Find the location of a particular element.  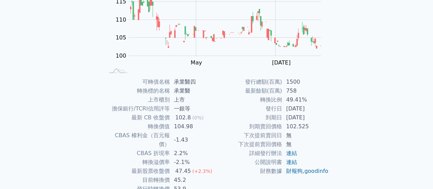

td: -2.1% is located at coordinates (193, 162).